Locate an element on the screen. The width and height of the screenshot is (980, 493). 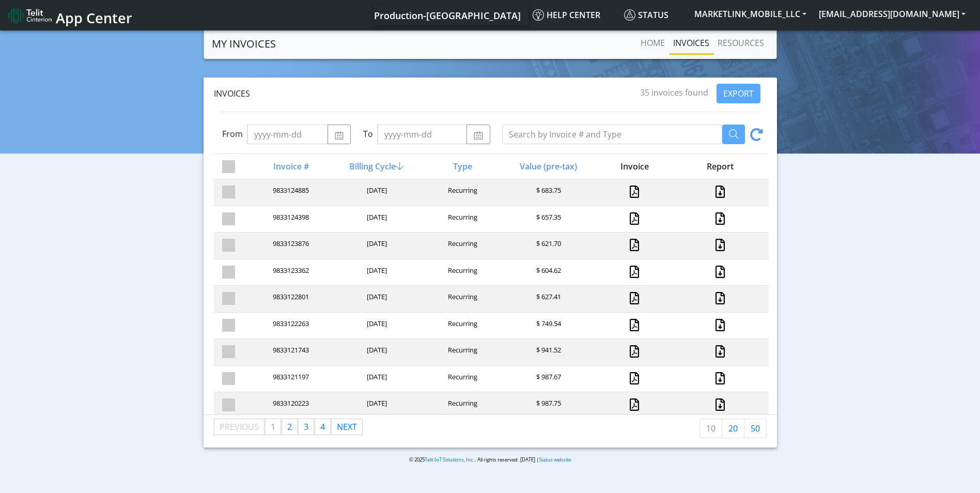
a: Status is located at coordinates (654, 15).